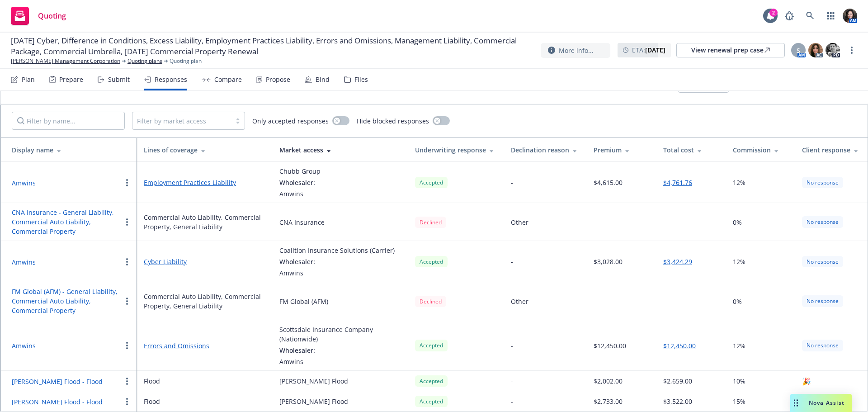 This screenshot has height=412, width=868. I want to click on a: Quoting plans, so click(145, 61).